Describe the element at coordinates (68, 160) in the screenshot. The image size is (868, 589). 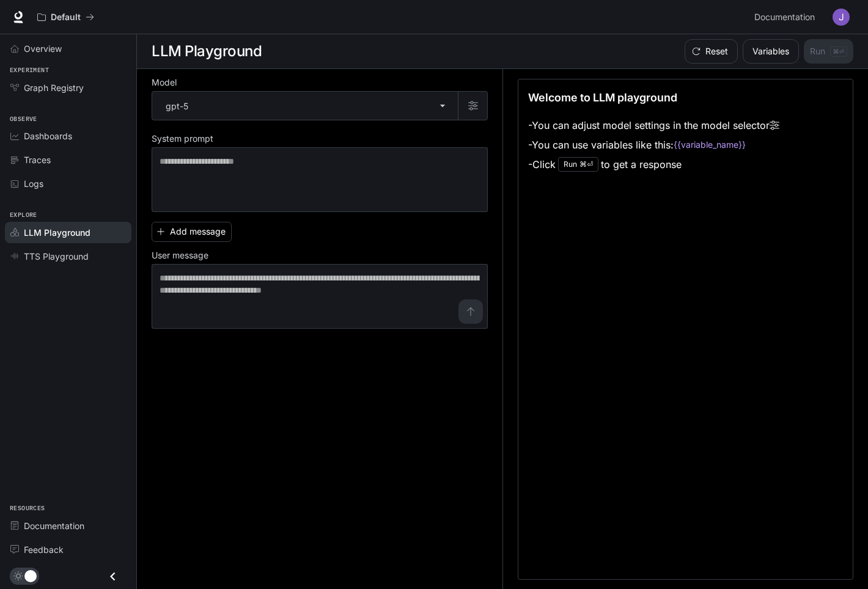
I see `a: Traces` at that location.